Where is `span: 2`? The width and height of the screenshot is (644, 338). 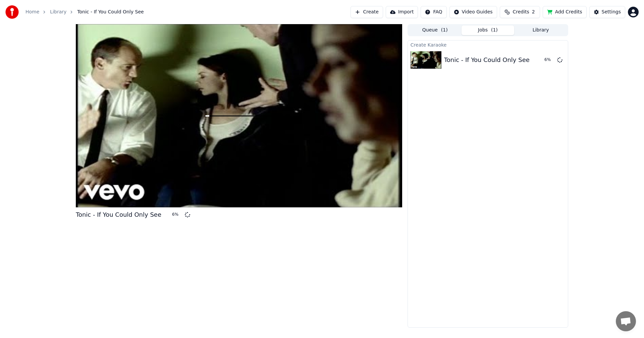 span: 2 is located at coordinates (533, 12).